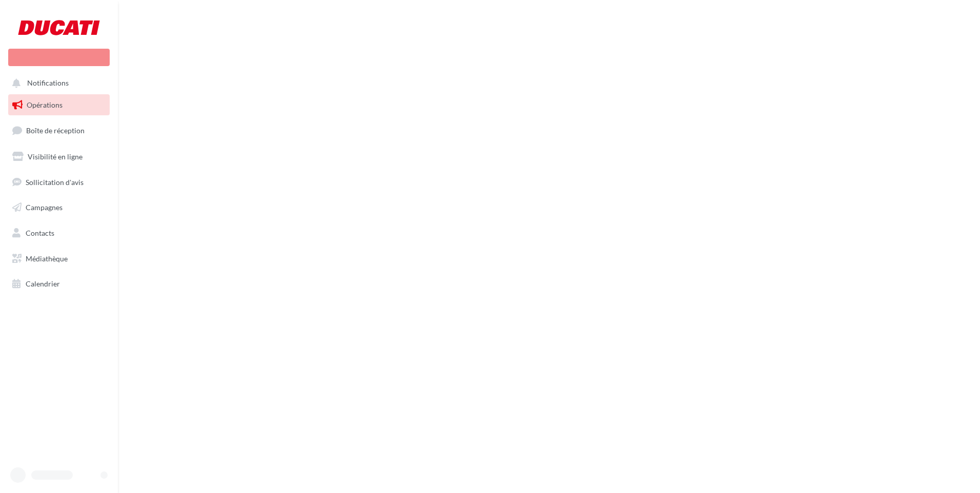 The image size is (980, 493). Describe the element at coordinates (54, 156) in the screenshot. I see `span: Visibilité en ligne` at that location.